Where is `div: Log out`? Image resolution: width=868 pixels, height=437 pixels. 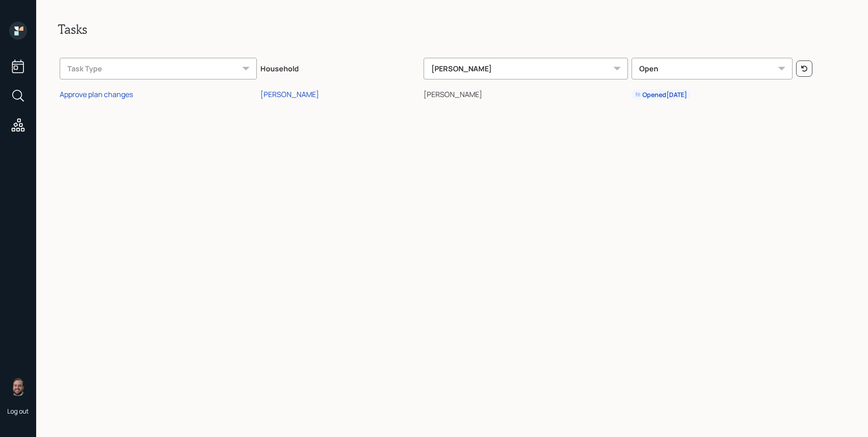
div: Log out is located at coordinates (18, 411).